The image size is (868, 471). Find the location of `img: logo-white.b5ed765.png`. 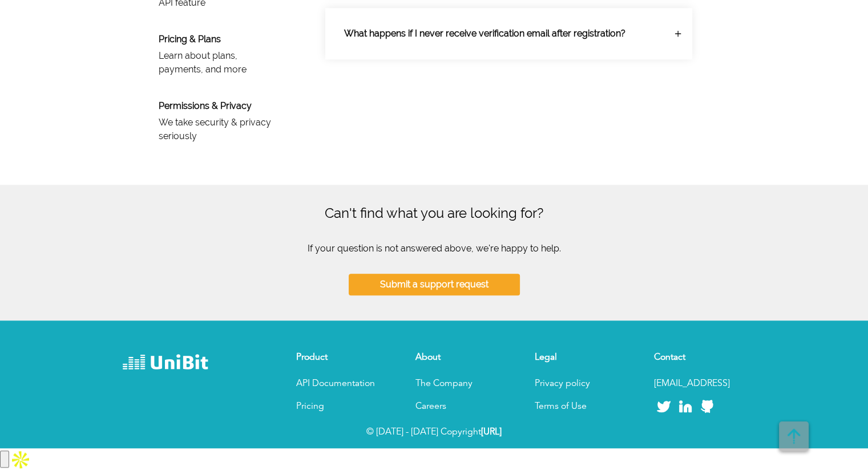

img: logo-white.b5ed765.png is located at coordinates (165, 363).